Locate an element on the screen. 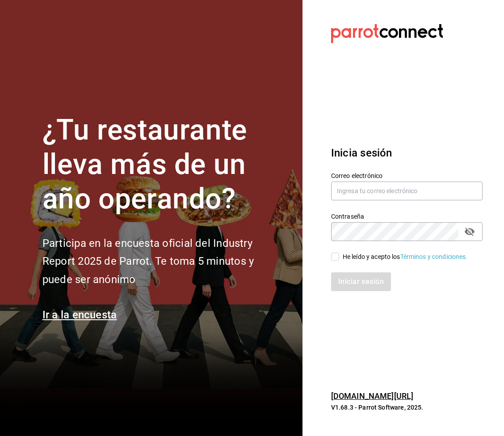 This screenshot has height=436, width=504. p: V1.68.3 - Parrot Software, 2025. is located at coordinates (407, 407).